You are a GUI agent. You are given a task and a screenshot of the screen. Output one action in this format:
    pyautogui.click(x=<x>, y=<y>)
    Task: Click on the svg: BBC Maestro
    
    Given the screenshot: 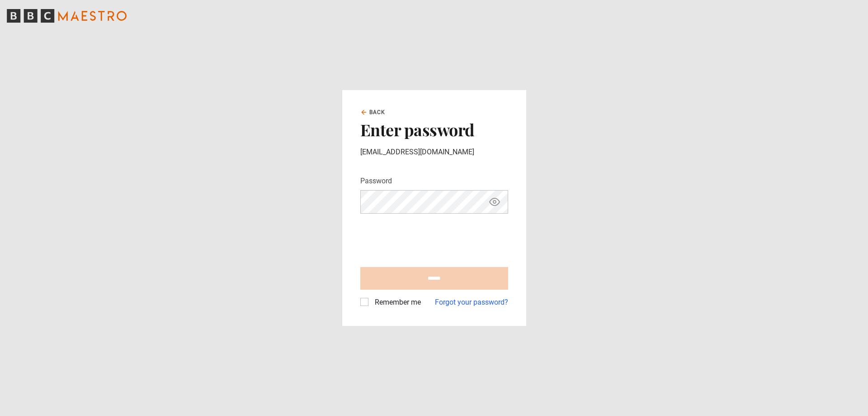 What is the action you would take?
    pyautogui.click(x=67, y=16)
    